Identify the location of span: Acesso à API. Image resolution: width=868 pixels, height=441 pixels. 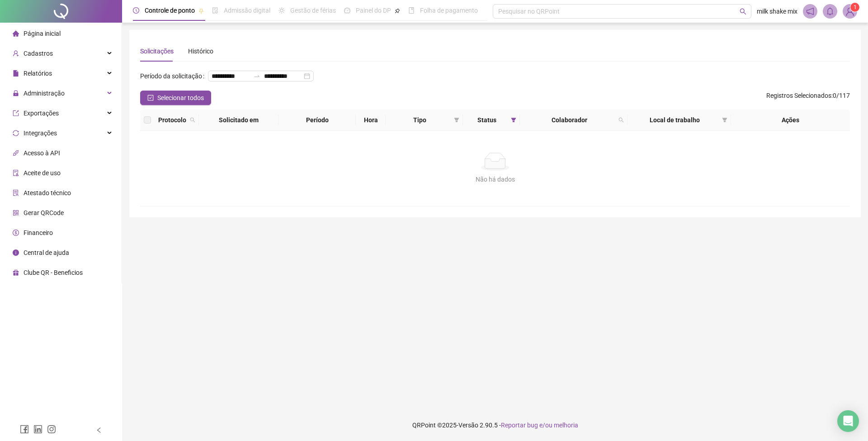
(41, 153).